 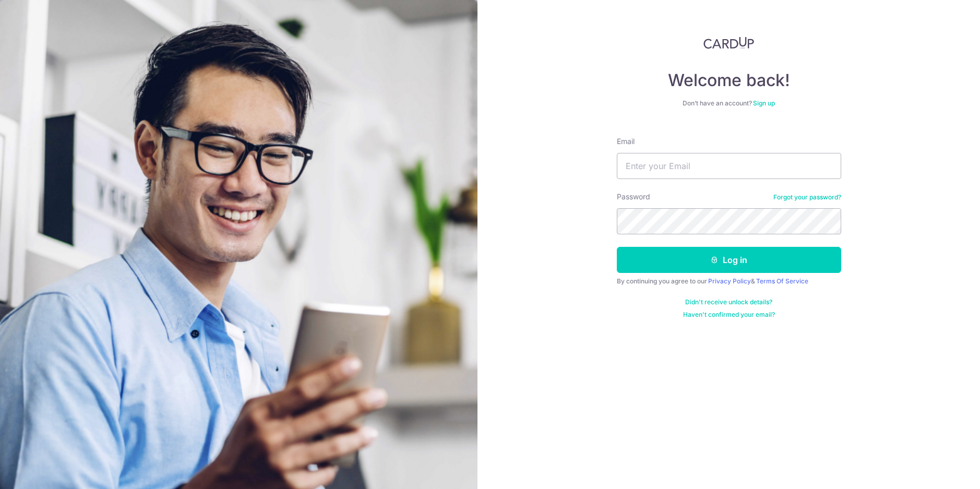 I want to click on a: Sign up, so click(x=764, y=102).